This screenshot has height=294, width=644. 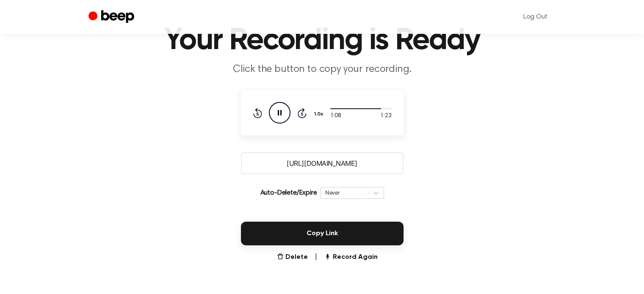 What do you see at coordinates (535, 17) in the screenshot?
I see `a: Log Out` at bounding box center [535, 17].